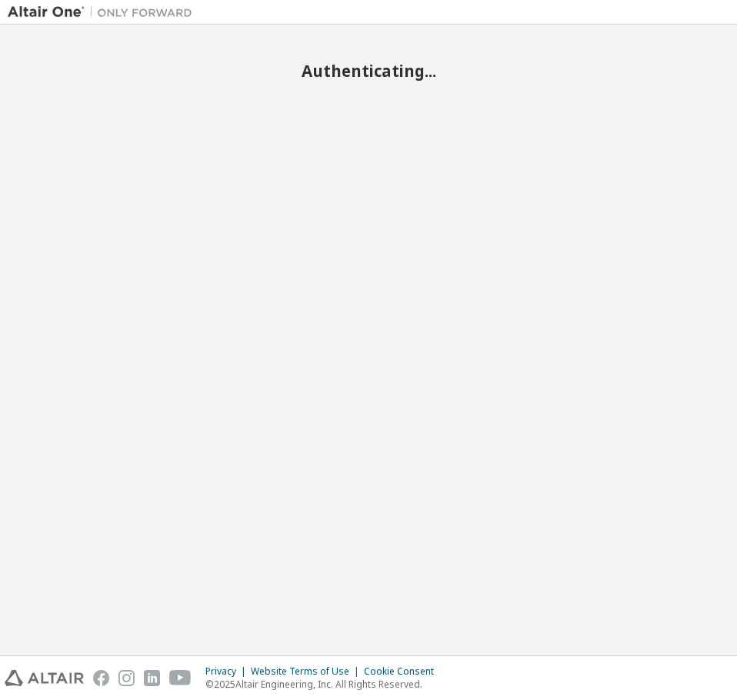  Describe the element at coordinates (228, 671) in the screenshot. I see `div: Privacy` at that location.